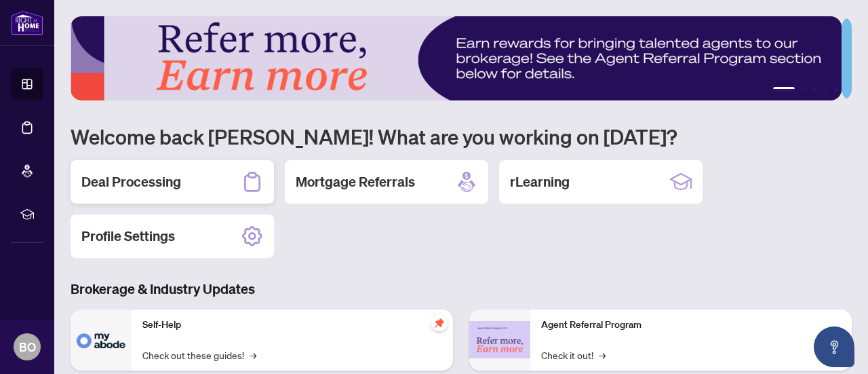 This screenshot has width=868, height=374. Describe the element at coordinates (691, 325) in the screenshot. I see `p: Agent Referral Program` at that location.